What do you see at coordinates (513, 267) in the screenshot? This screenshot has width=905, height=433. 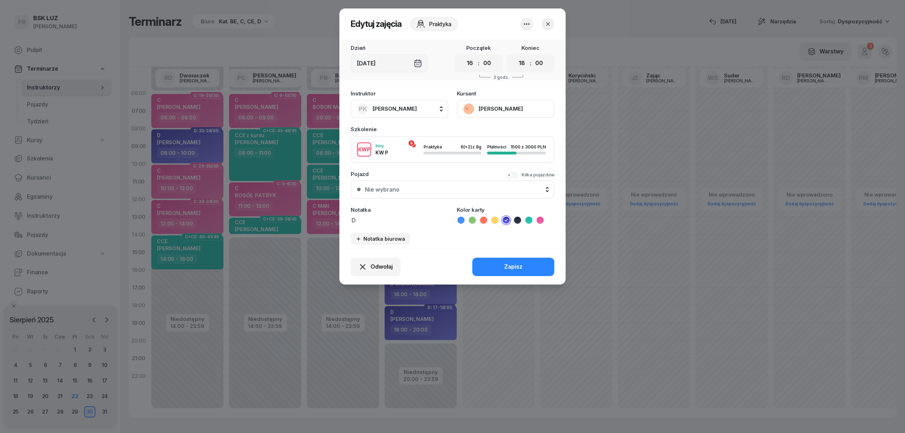 I see `div: Zapisz` at bounding box center [513, 267].